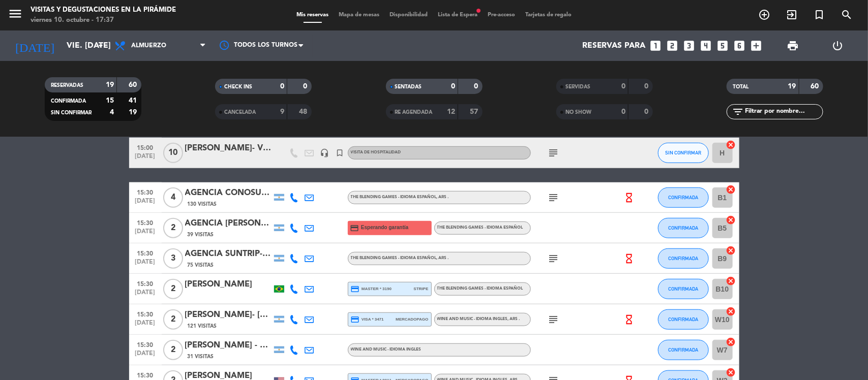 Image resolution: width=868 pixels, height=380 pixels. I want to click on span: Lista de Espera, so click(457, 15).